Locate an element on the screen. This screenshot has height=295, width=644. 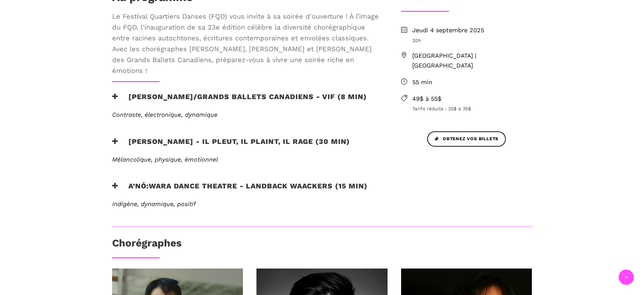
span: Contraste, électronique, dynamique is located at coordinates (165, 114).